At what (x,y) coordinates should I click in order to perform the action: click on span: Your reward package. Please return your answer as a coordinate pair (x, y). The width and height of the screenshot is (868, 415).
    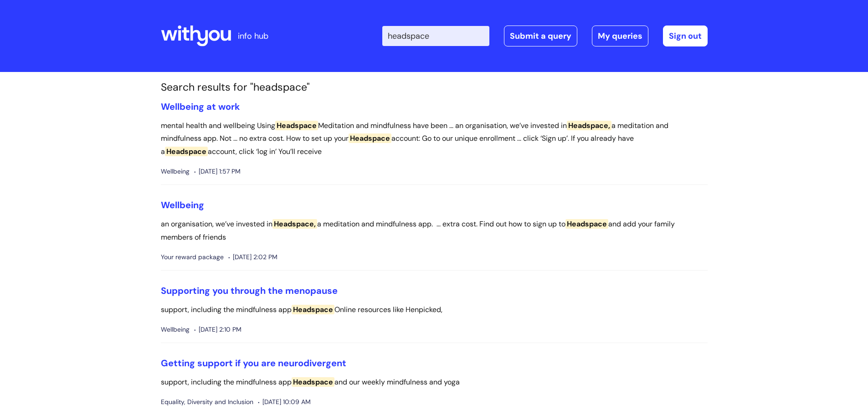
    Looking at the image, I should click on (192, 257).